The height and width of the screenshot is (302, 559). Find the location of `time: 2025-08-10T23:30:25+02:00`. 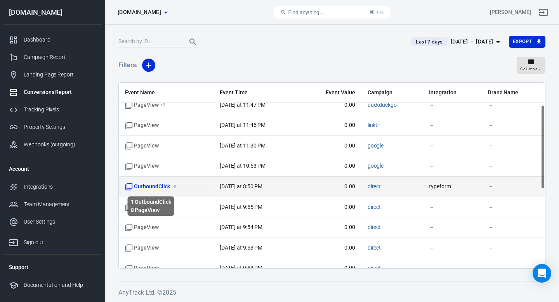

time: 2025-08-10T23:30:25+02:00 is located at coordinates (243, 146).